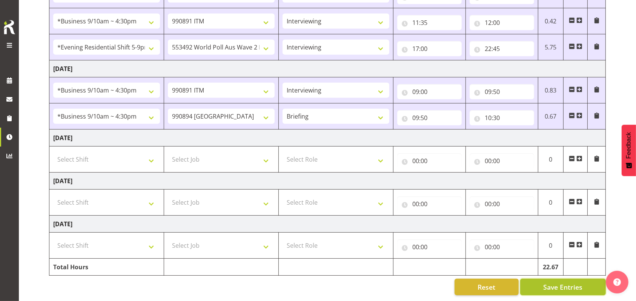 Image resolution: width=636 pixels, height=301 pixels. I want to click on button: Reset, so click(486, 287).